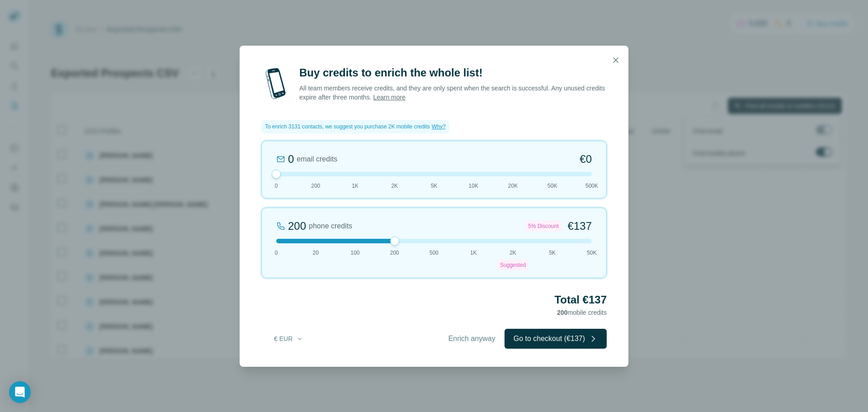  What do you see at coordinates (513, 186) in the screenshot?
I see `span: 20K` at bounding box center [513, 186].